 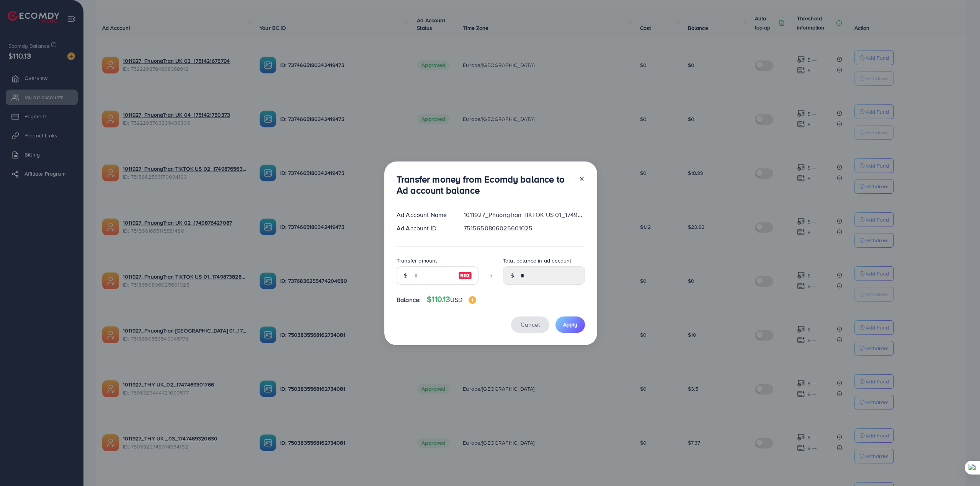 I want to click on span: Cancel, so click(x=530, y=325).